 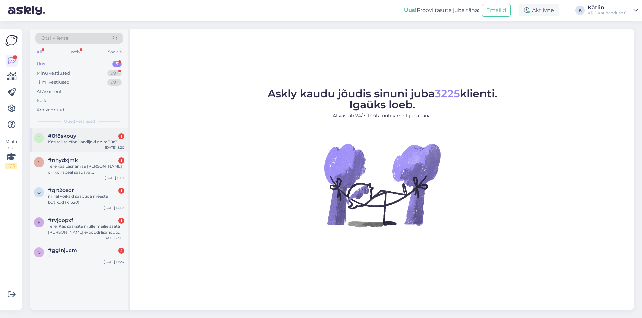 I want to click on div: Kätlin, so click(x=609, y=8).